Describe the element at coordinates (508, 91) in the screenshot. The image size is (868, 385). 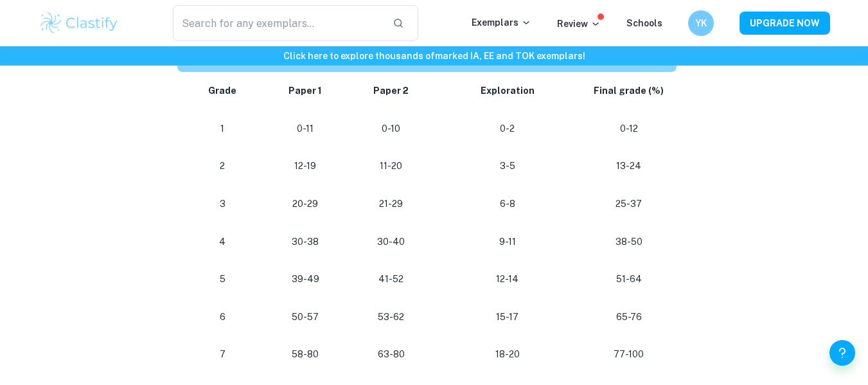
I see `strong: Exploration` at that location.